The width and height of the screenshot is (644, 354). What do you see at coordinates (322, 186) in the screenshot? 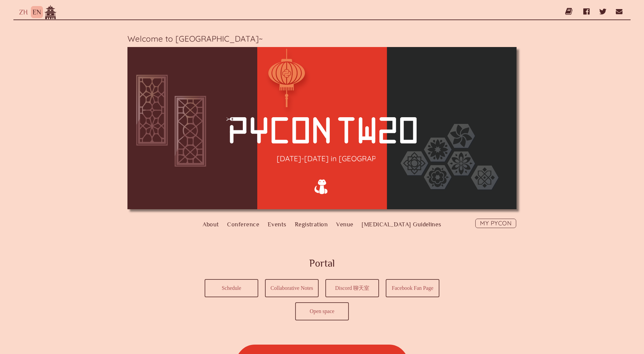
I see `img: snake-icon.svg` at bounding box center [322, 186].